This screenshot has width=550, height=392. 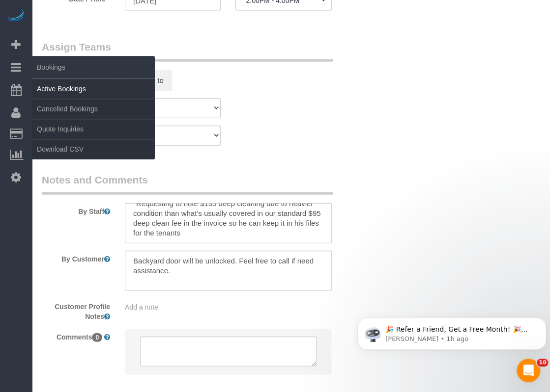 What do you see at coordinates (98, 37) in the screenshot?
I see `div: message notification from Ellie, 1h ago. 🎉 Refer a Friend, Get a Free Month! 🎉 Love Automaid? Sha...` at bounding box center [98, 37].